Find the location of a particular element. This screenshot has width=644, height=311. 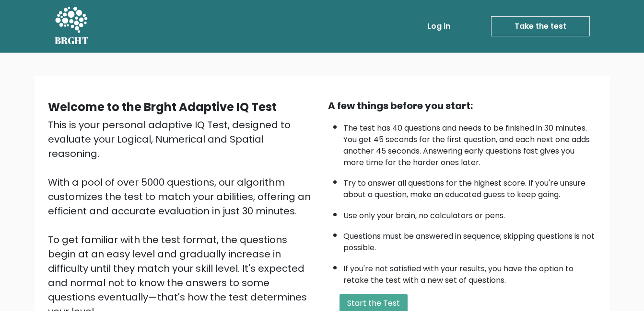

h5: BRGHT is located at coordinates (72, 40).